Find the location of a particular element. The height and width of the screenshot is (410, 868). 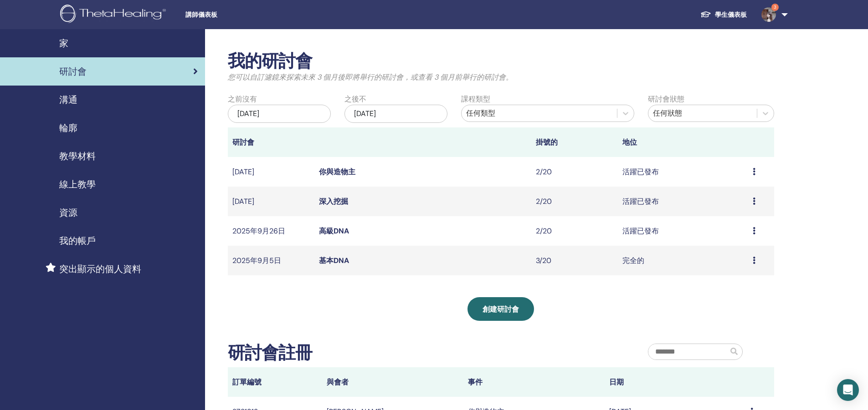

font: 深入挖掘 is located at coordinates (333, 201).